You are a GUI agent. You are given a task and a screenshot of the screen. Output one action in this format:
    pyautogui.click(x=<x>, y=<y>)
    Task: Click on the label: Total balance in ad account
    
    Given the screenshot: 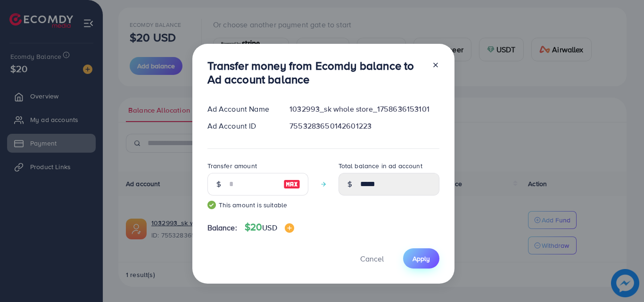 What is the action you would take?
    pyautogui.click(x=381, y=166)
    